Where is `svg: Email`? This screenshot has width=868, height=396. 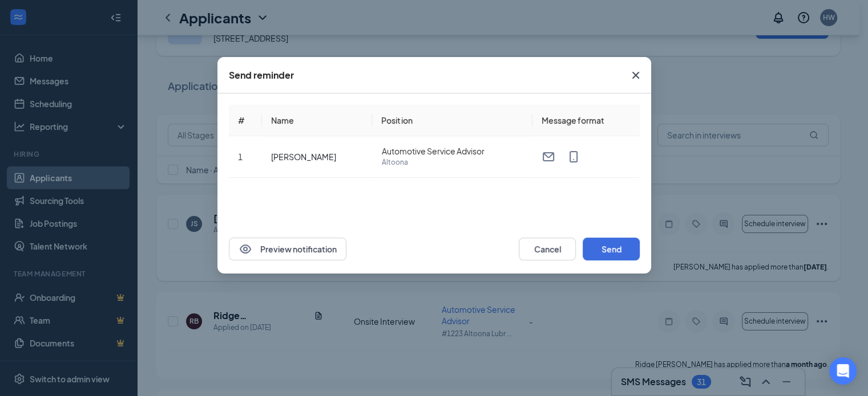 svg: Email is located at coordinates (548, 157).